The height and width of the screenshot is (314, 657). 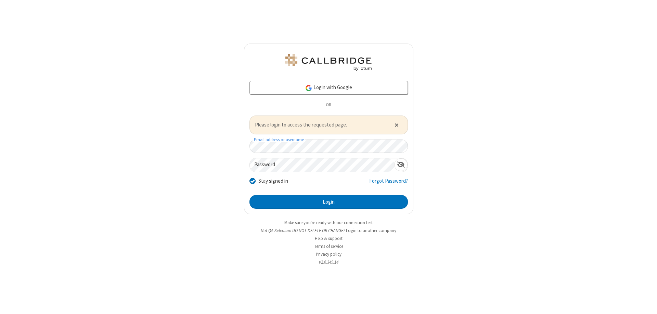 What do you see at coordinates (329, 146) in the screenshot?
I see `input: Email address or username` at bounding box center [329, 146].